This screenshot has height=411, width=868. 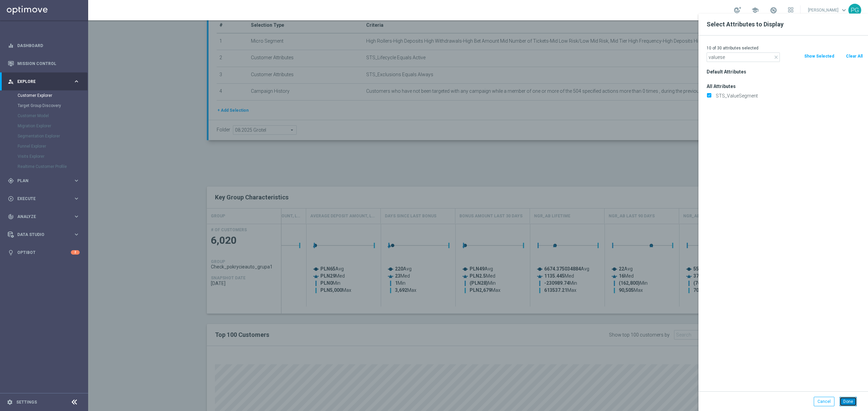 I want to click on span: Plan, so click(x=45, y=181).